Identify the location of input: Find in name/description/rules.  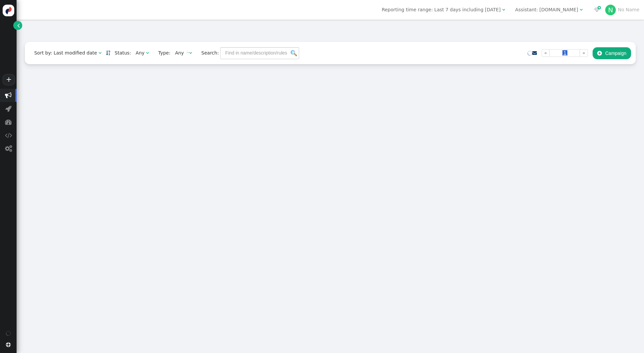
(260, 53).